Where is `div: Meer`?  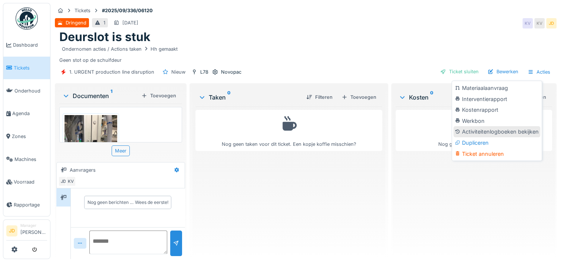 div: Meer is located at coordinates (120, 151).